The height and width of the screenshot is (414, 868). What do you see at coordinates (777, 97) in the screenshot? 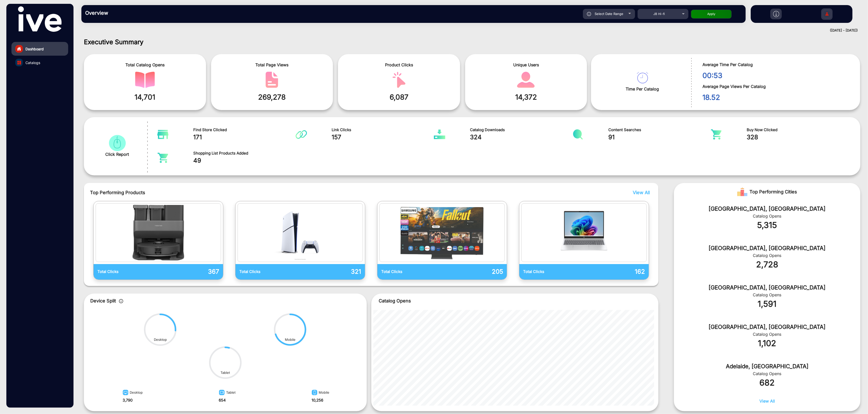
I see `span: 18.52` at bounding box center [777, 97].